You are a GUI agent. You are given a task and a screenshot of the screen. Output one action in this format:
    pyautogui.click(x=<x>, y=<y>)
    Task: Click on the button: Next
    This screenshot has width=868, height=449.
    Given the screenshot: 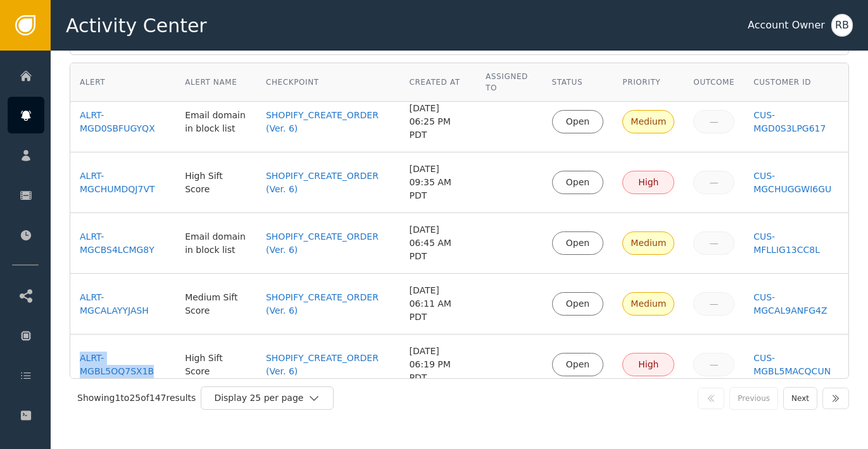 What is the action you would take?
    pyautogui.click(x=800, y=399)
    